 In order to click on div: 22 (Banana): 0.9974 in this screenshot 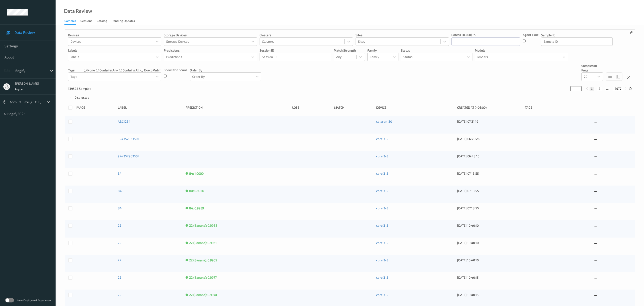, I will do `click(203, 295)`.